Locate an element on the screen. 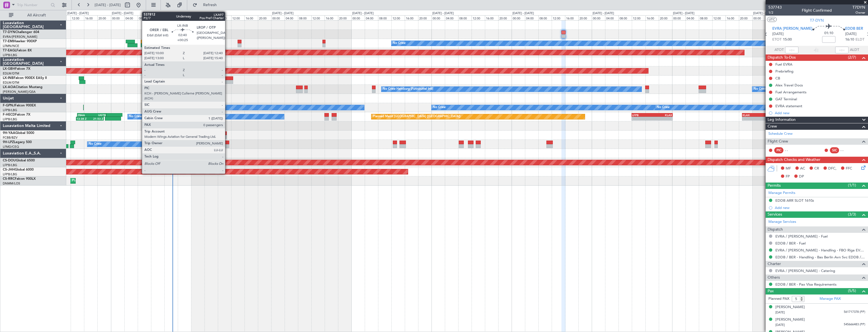  span: (3/3) is located at coordinates (852, 214).